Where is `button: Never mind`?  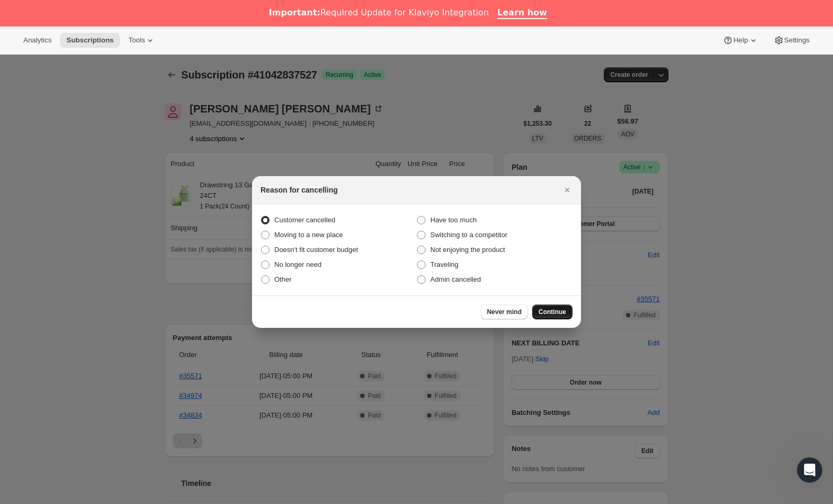
button: Never mind is located at coordinates (504, 312).